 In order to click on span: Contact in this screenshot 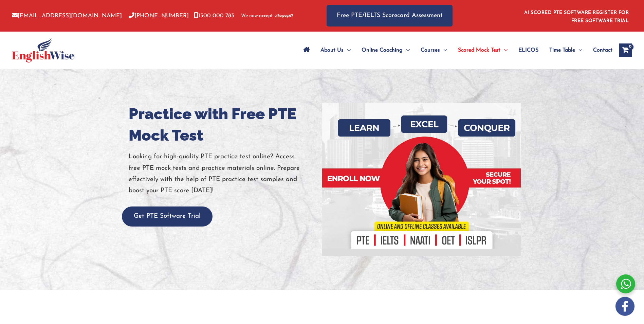, I will do `click(603, 50)`.